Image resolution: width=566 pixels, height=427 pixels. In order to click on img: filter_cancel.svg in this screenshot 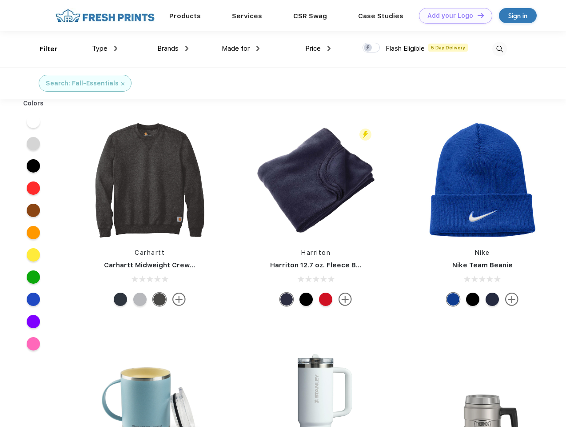, I will do `click(123, 84)`.